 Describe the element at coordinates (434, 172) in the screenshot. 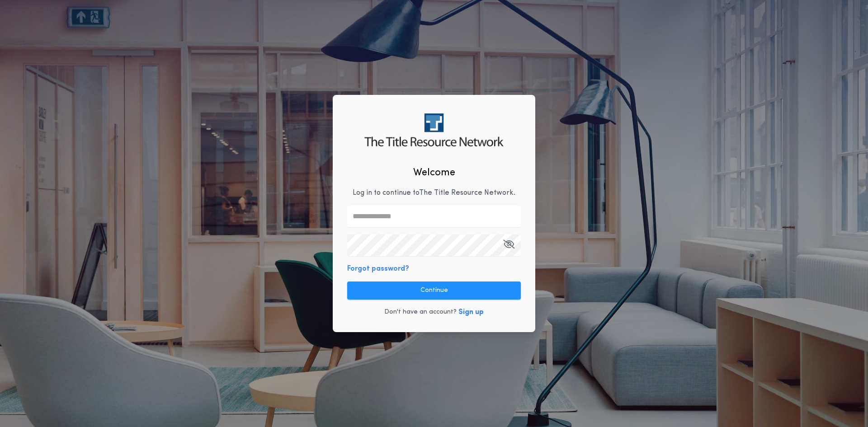

I see `h2: Welcome` at that location.